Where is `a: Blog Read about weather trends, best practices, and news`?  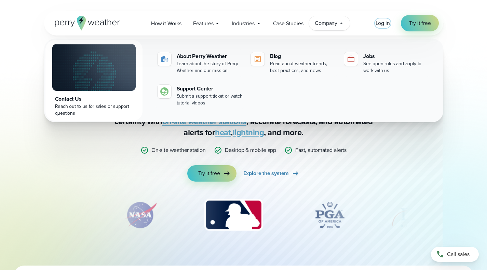 a: Blog Read about weather trends, best practices, and news is located at coordinates (293, 63).